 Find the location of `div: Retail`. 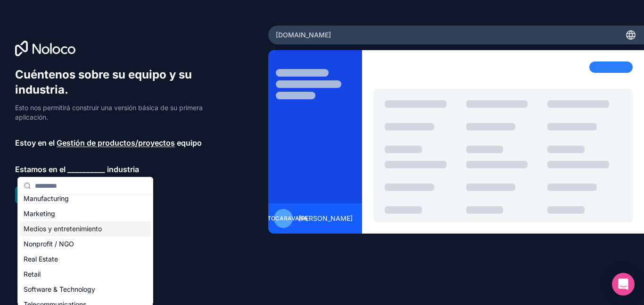

div: Retail is located at coordinates (85, 274).